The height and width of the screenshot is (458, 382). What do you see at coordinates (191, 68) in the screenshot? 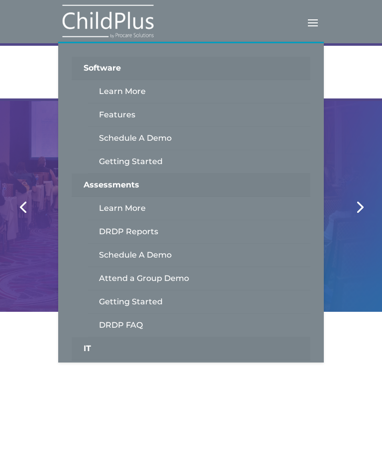
I see `a: Software` at bounding box center [191, 68].